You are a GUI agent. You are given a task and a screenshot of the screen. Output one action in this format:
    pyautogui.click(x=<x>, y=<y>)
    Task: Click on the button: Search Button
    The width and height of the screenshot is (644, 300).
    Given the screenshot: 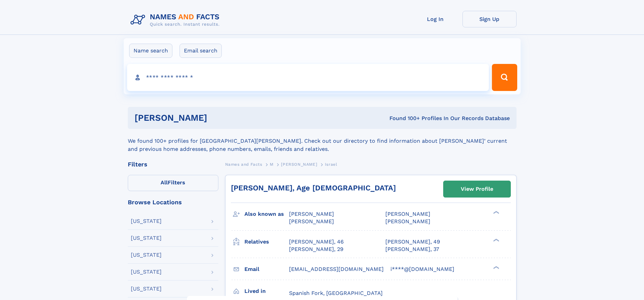 What is the action you would take?
    pyautogui.click(x=505, y=78)
    